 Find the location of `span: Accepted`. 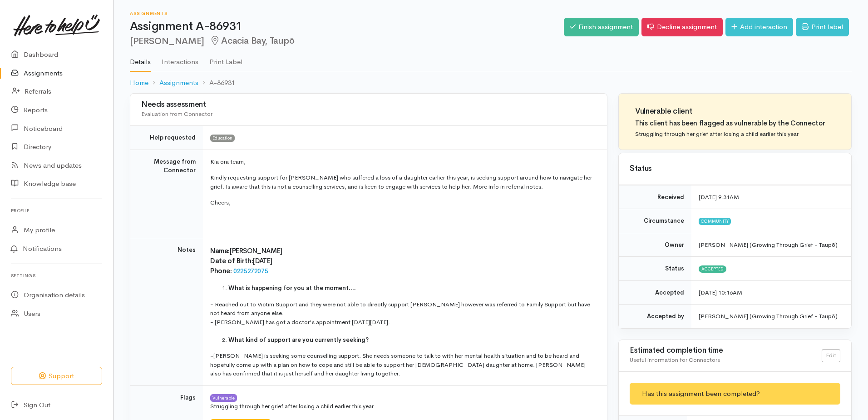

span: Accepted is located at coordinates (712, 269).